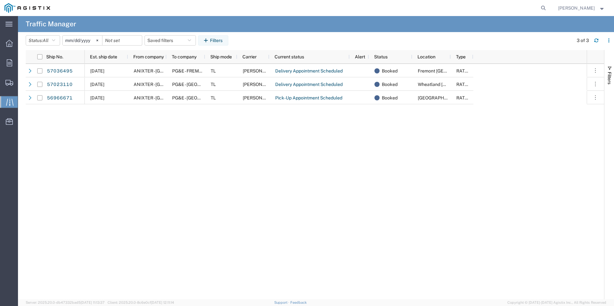 This screenshot has height=306, width=614. Describe the element at coordinates (360, 57) in the screenshot. I see `span: Alert` at that location.